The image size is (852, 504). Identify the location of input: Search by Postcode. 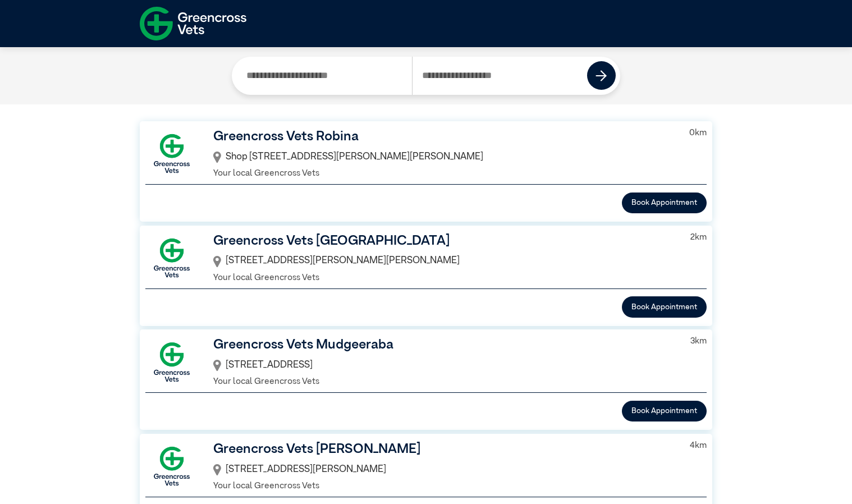
(500, 76).